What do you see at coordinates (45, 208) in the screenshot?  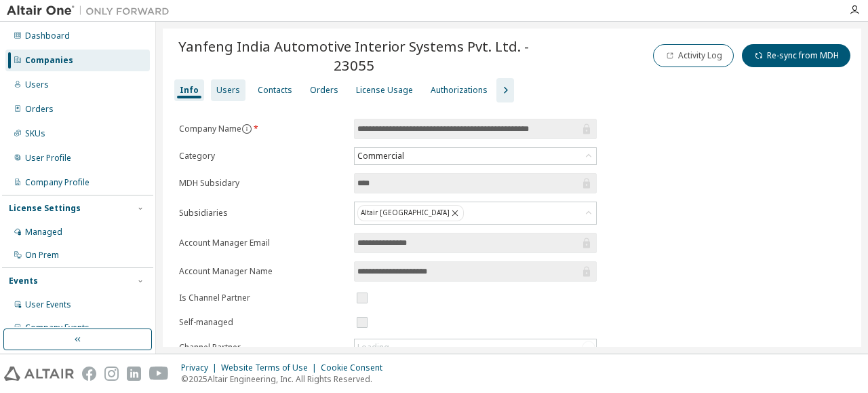 I see `div: License Settings` at bounding box center [45, 208].